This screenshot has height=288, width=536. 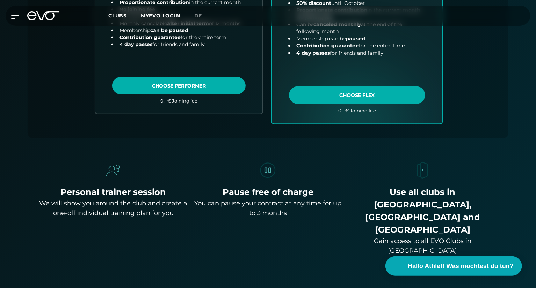 What do you see at coordinates (117, 16) in the screenshot?
I see `span: Clubs` at bounding box center [117, 16].